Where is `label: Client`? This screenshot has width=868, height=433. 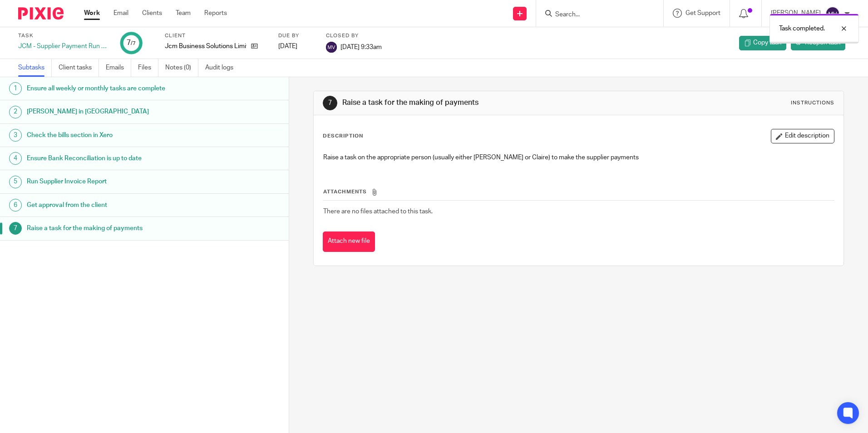
label: Client is located at coordinates (216, 36).